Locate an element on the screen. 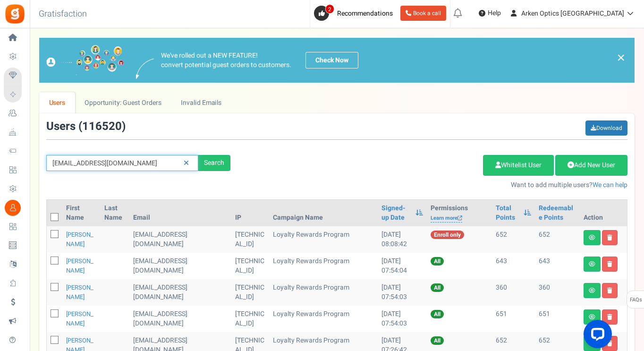  a: Check Now is located at coordinates (332, 60).